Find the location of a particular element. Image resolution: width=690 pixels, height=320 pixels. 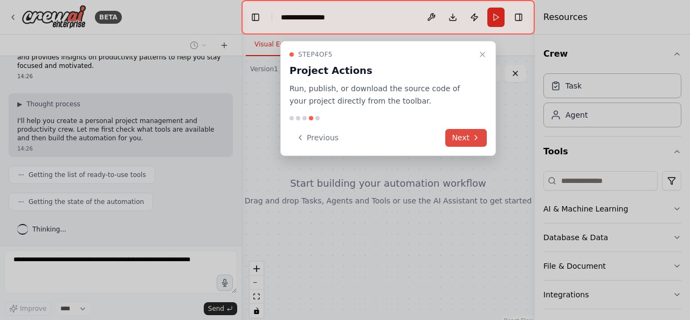

h3: Project Actions is located at coordinates (382, 71).